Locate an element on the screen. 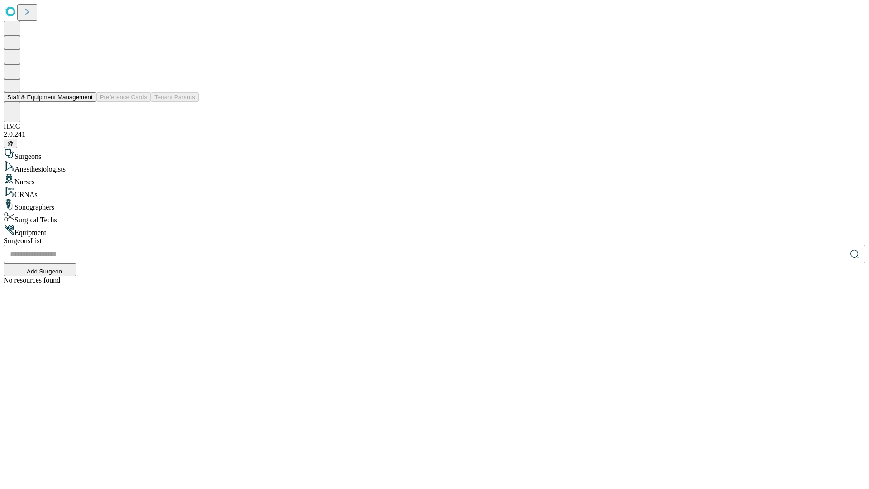  div: Surgeons is located at coordinates (434, 154).